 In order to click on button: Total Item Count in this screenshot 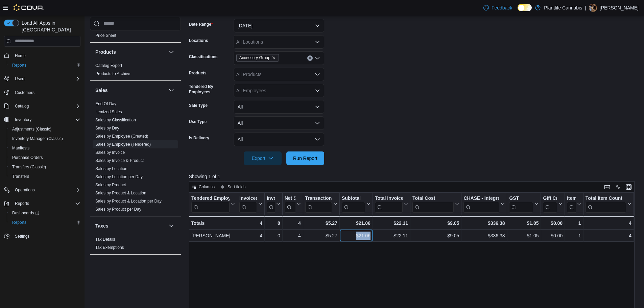, I will do `click(608, 204)`.